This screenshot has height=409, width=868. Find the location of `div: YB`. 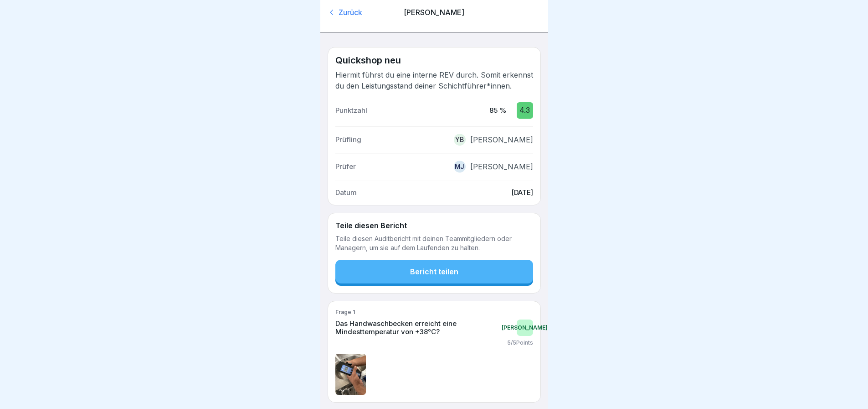

div: YB is located at coordinates (460, 139).